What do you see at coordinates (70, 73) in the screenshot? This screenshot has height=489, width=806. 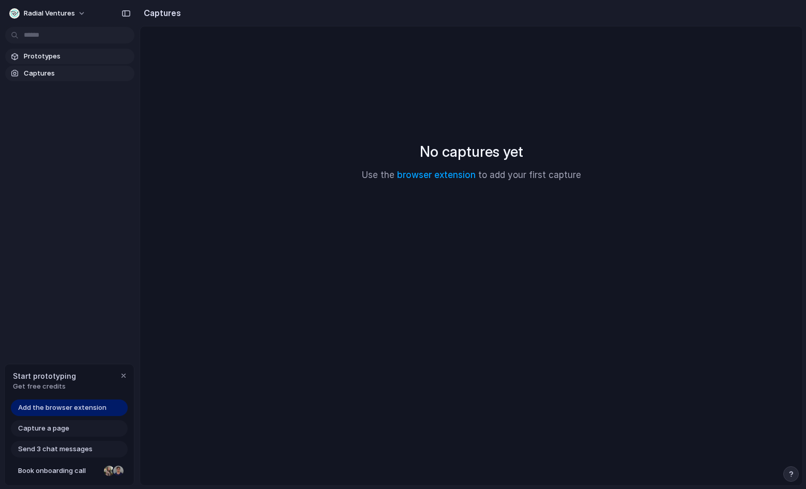 I see `a: Captures` at bounding box center [70, 73].